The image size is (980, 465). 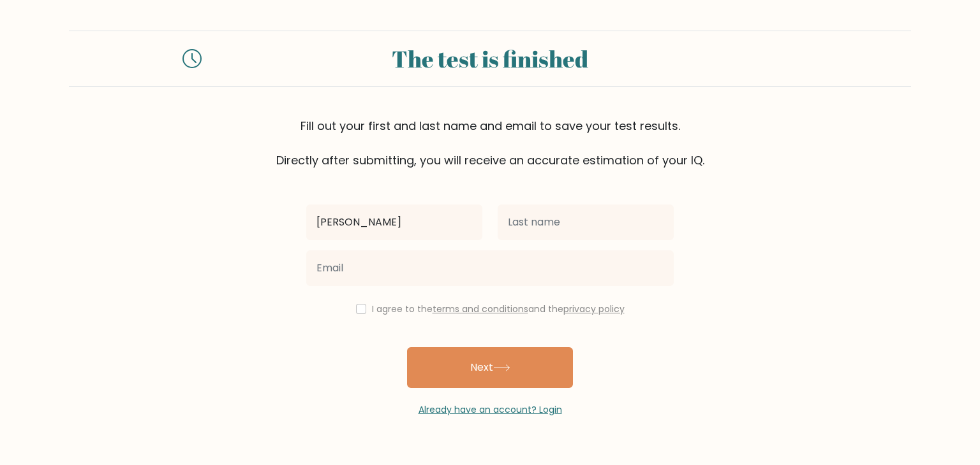 I want to click on input: First name, so click(x=394, y=222).